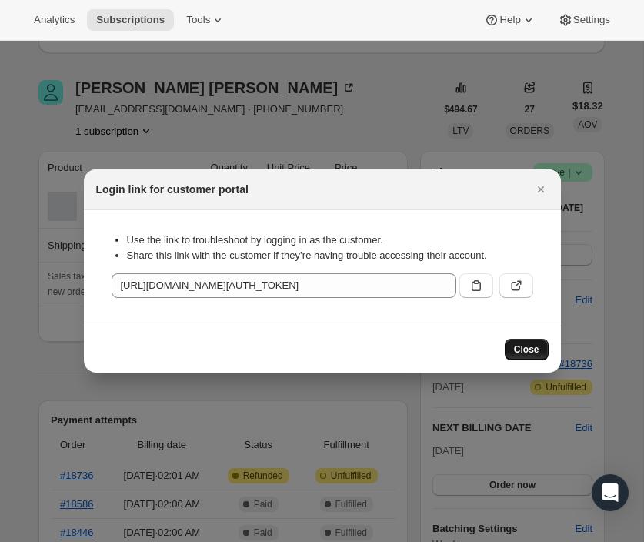  Describe the element at coordinates (592, 20) in the screenshot. I see `span: Settings` at that location.